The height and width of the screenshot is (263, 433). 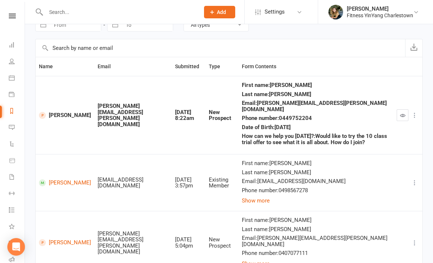 What do you see at coordinates (316, 253) in the screenshot?
I see `div: Phone number : 0407077111` at bounding box center [316, 253].